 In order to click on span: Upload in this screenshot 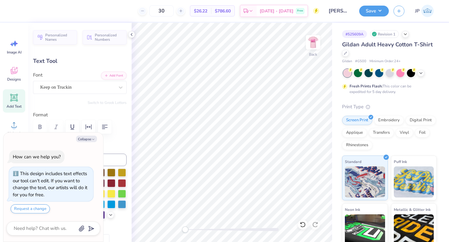, I will do `click(14, 134)`.